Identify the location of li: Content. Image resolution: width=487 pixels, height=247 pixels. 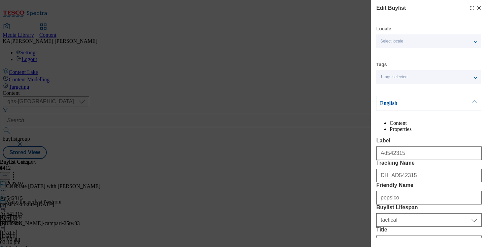
(436, 123).